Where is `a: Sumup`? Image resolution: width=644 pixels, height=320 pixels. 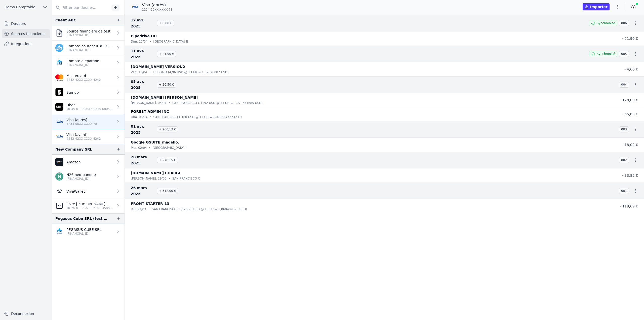
a: Sumup is located at coordinates (88, 92).